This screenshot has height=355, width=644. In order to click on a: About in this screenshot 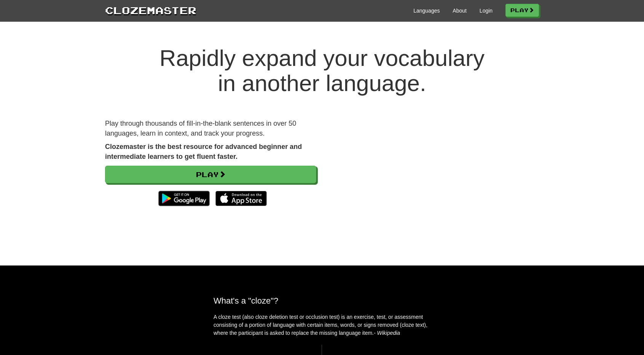, I will do `click(459, 11)`.